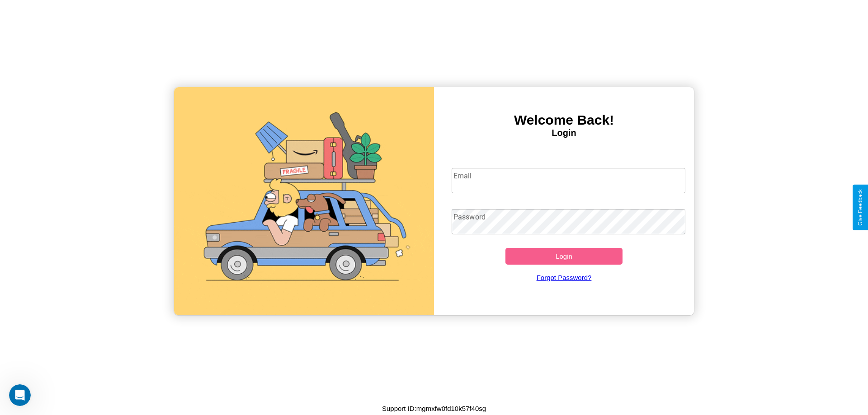  What do you see at coordinates (304, 201) in the screenshot?
I see `img: gif` at bounding box center [304, 201].